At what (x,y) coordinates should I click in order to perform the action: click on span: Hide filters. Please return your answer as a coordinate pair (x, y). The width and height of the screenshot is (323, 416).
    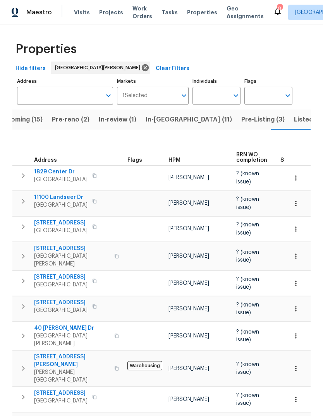
    Looking at the image, I should click on (31, 69).